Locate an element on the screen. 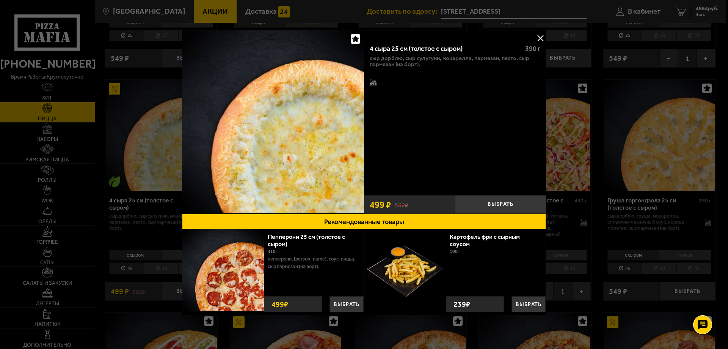 Image resolution: width=728 pixels, height=349 pixels. span: 390 г is located at coordinates (533, 49).